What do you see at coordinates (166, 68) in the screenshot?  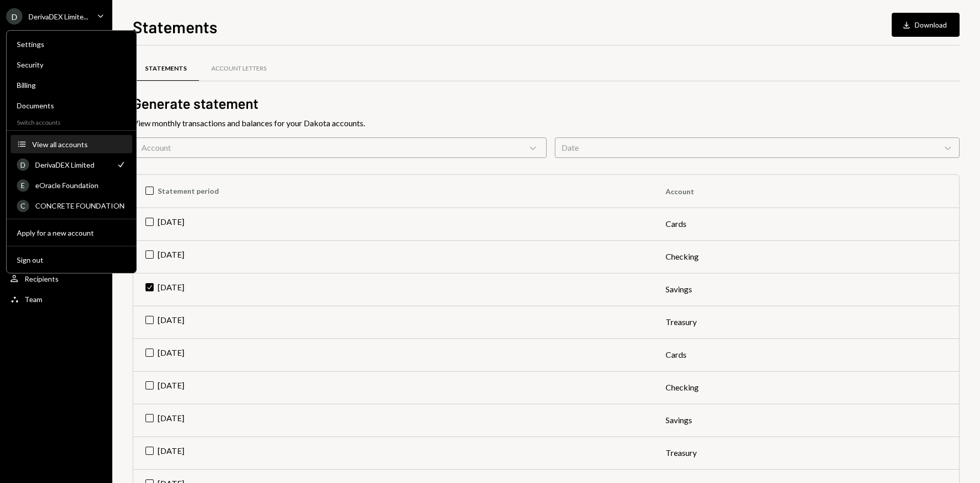 I see `a: Statements` at bounding box center [166, 68].